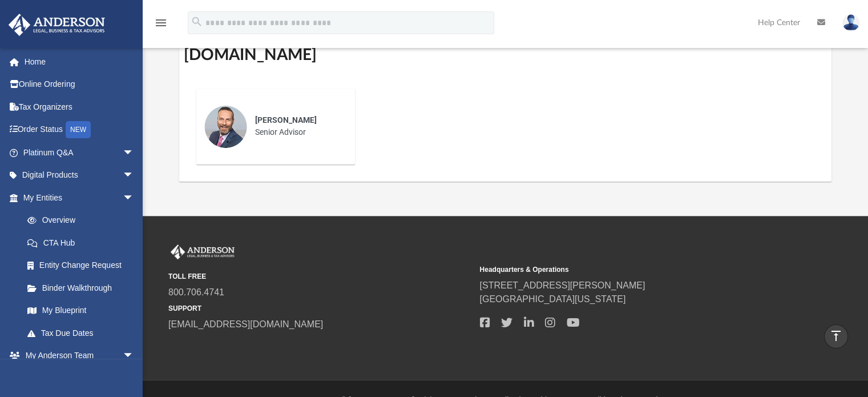 Image resolution: width=868 pixels, height=397 pixels. What do you see at coordinates (83, 265) in the screenshot?
I see `a: Entity Change Request` at bounding box center [83, 265].